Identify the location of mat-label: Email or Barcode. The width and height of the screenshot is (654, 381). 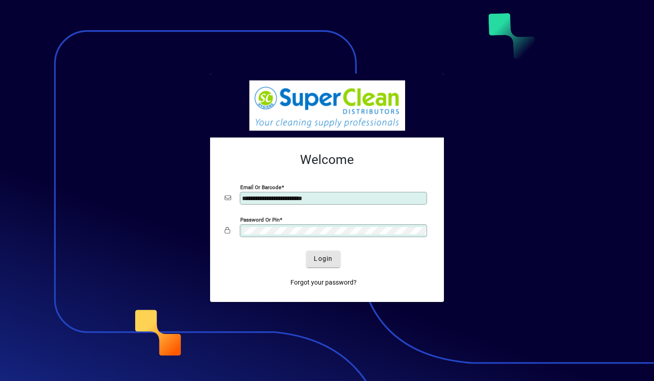
(261, 187).